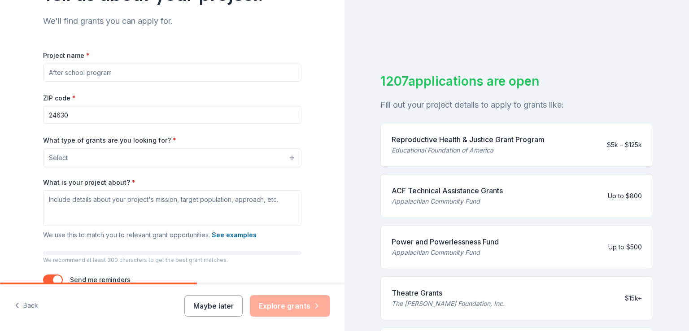 This screenshot has width=689, height=331. I want to click on label: What is your project about?, so click(89, 183).